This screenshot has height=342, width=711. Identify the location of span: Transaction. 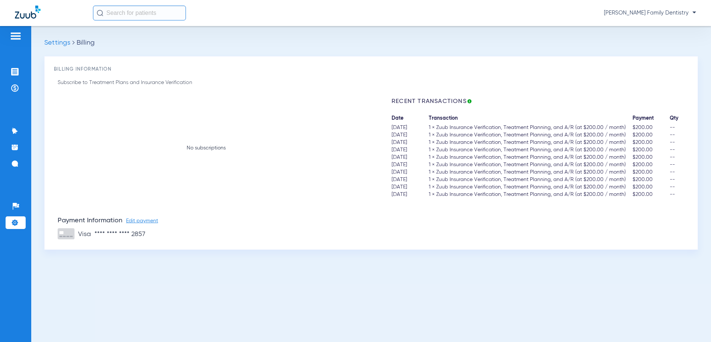
(530, 118).